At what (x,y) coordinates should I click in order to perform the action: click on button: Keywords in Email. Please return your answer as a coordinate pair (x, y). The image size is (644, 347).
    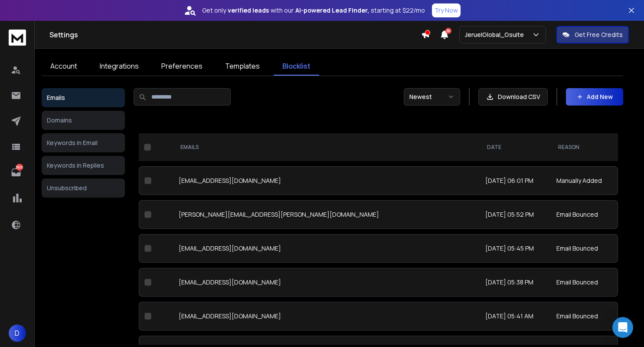
    Looking at the image, I should click on (83, 143).